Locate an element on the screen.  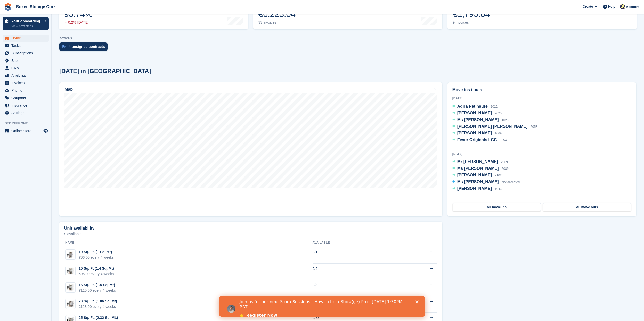
a: All move outs is located at coordinates (587, 207).